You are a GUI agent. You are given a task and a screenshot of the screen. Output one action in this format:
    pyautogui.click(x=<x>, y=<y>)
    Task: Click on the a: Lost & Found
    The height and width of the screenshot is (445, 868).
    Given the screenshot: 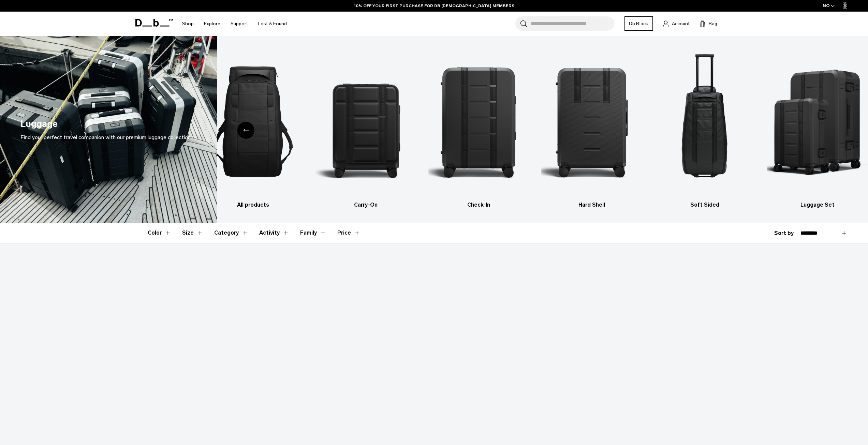 What is the action you would take?
    pyautogui.click(x=273, y=24)
    